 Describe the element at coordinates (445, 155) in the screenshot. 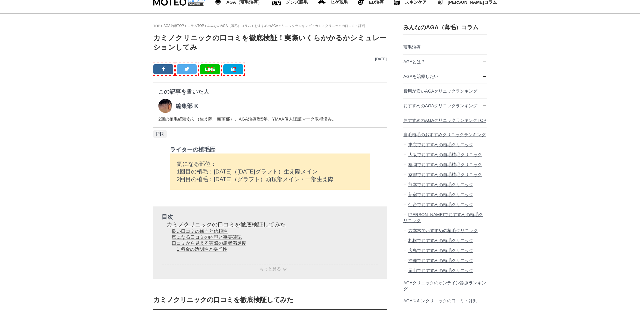

I see `a: 大阪でおすすめの自毛植毛クリニック` at that location.